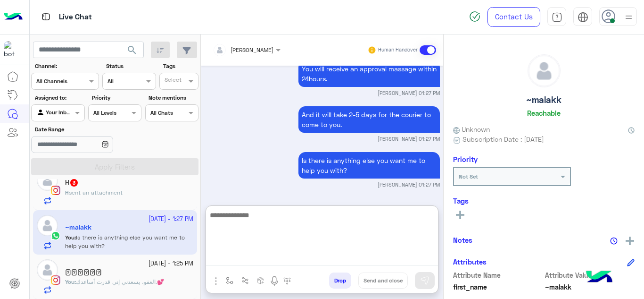 Image resolution: width=644 pixels, height=299 pixels. What do you see at coordinates (83, 272) in the screenshot?
I see `h5: 𝐀𝐦𝐢𝐧𝐚𓂀` at bounding box center [83, 272].